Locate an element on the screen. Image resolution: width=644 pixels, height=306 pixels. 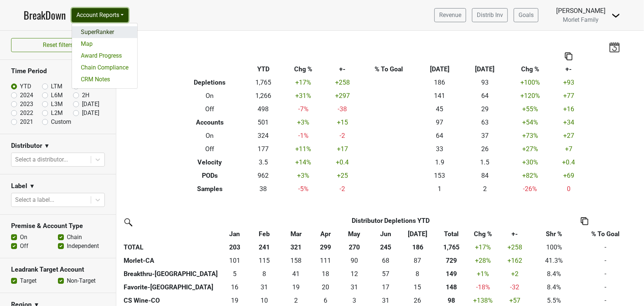
td: -5 % is located at coordinates (304, 189).